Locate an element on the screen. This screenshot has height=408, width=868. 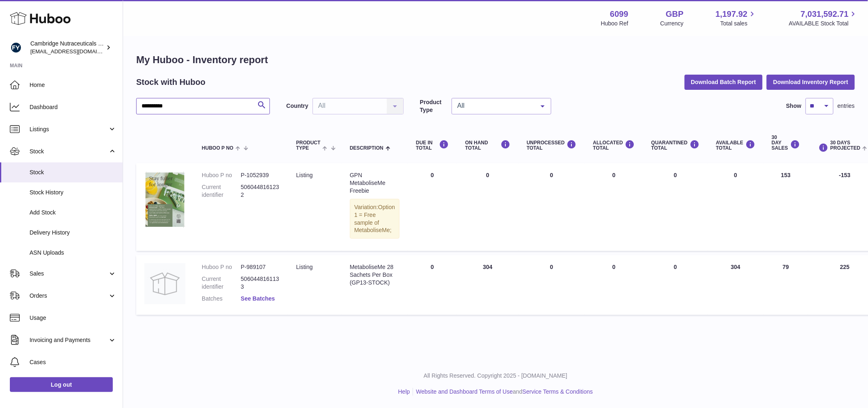
div: UNPROCESSED Total is located at coordinates (552, 145).